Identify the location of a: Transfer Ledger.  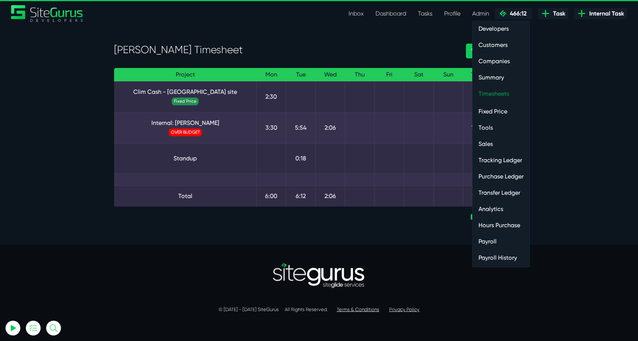
(501, 193).